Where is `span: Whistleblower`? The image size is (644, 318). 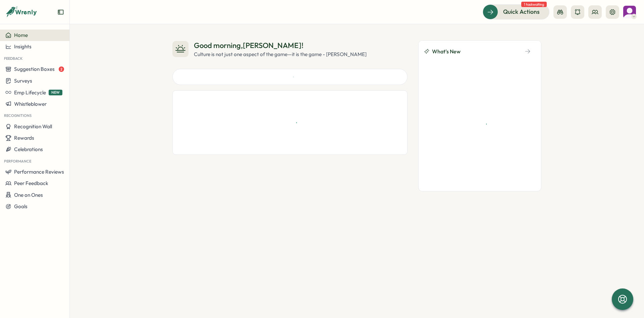 span: Whistleblower is located at coordinates (30, 104).